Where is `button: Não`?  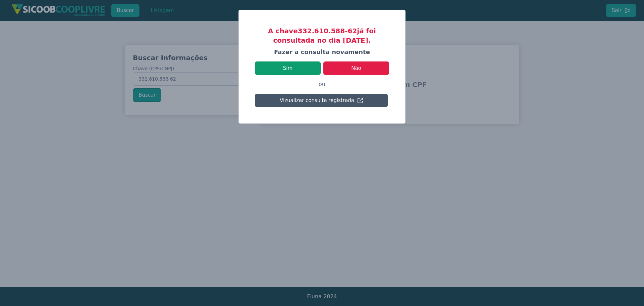
button: Não is located at coordinates (356, 68).